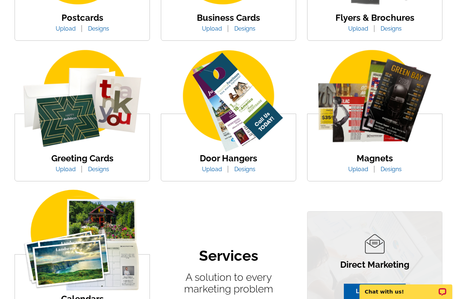 The width and height of the screenshot is (457, 299). Describe the element at coordinates (375, 291) in the screenshot. I see `a: LEARN MORE` at that location.